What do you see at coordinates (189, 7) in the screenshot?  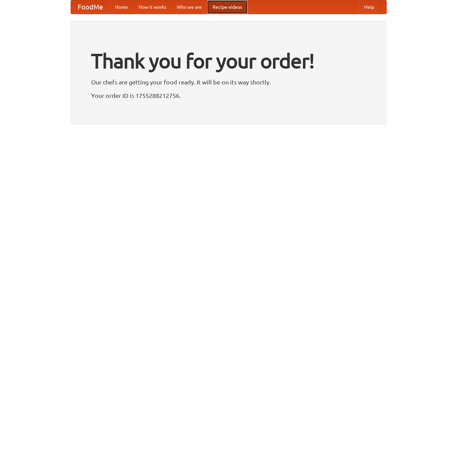 I see `a: Who we are` at bounding box center [189, 7].